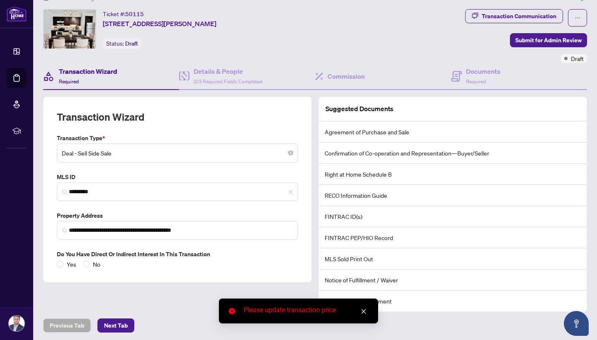  Describe the element at coordinates (453, 238) in the screenshot. I see `li: FINTRAC PEP/HIO Record` at that location.